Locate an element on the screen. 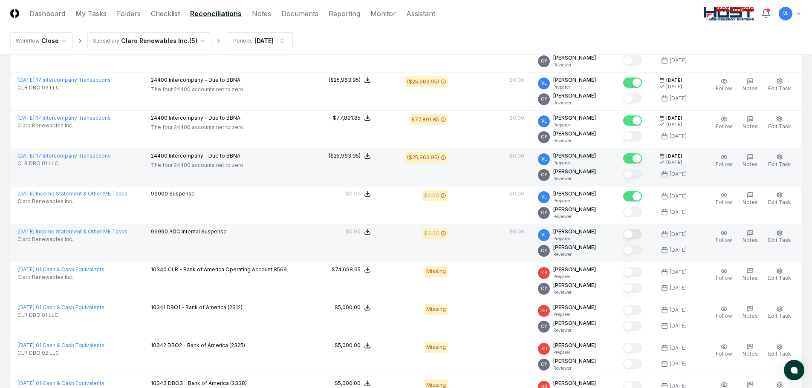 This screenshot has height=388, width=812. a: Monitor is located at coordinates (383, 14).